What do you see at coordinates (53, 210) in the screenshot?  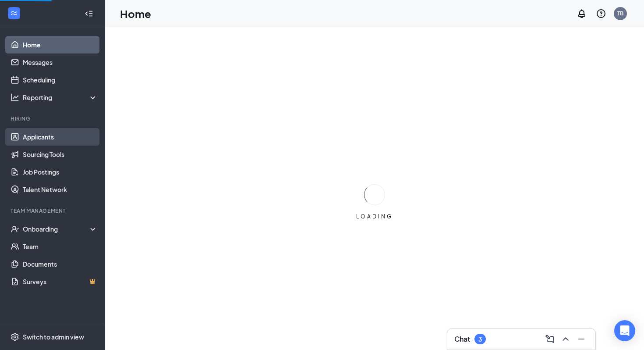 I see `div: Team Management` at bounding box center [53, 210].